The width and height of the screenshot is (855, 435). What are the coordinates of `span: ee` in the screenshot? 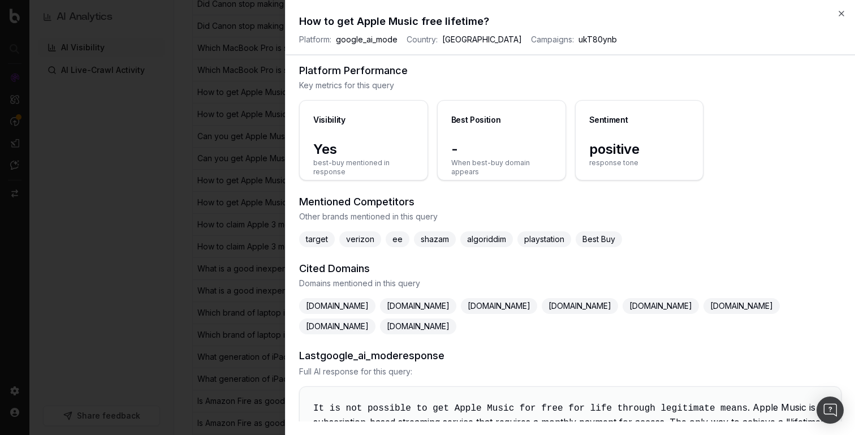 It's located at (397, 239).